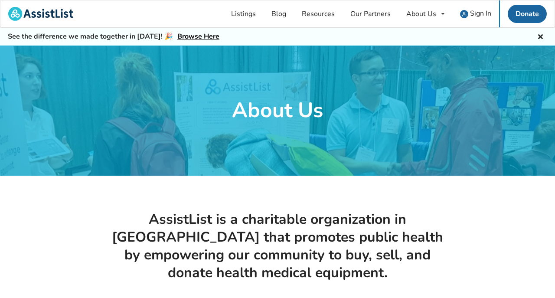 The width and height of the screenshot is (555, 298). What do you see at coordinates (370, 14) in the screenshot?
I see `a: Our Partners` at bounding box center [370, 14].